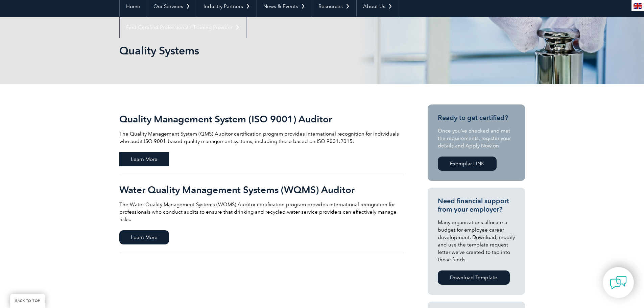 Image resolution: width=644 pixels, height=308 pixels. Describe the element at coordinates (476, 117) in the screenshot. I see `h3: Ready to get certified?` at that location.